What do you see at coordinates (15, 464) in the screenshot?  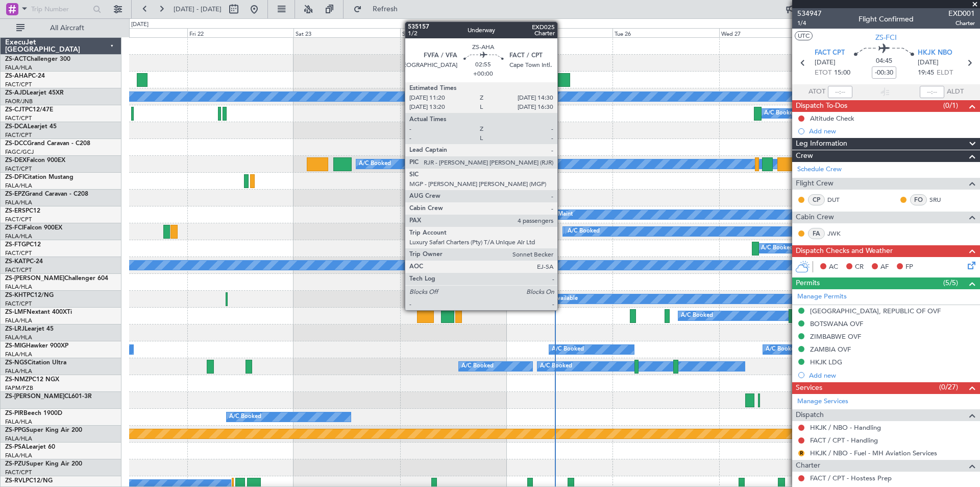 I see `span: ZS-PZU` at bounding box center [15, 464].